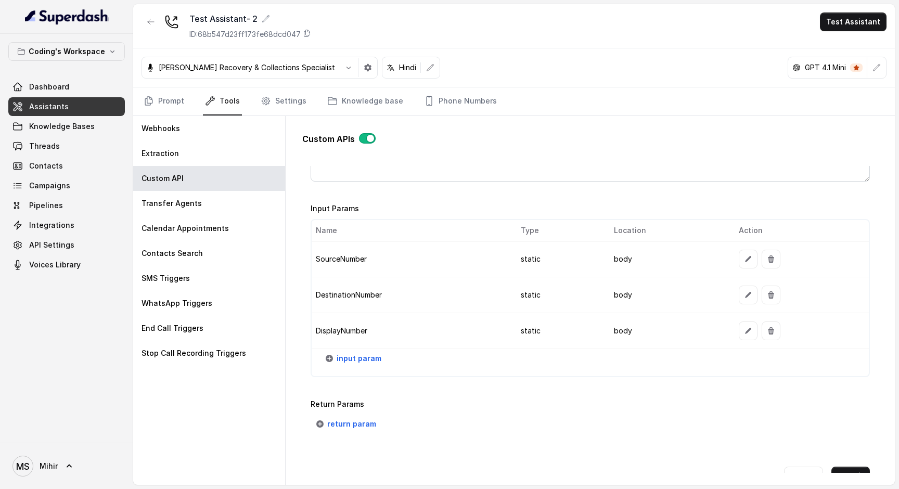 The height and width of the screenshot is (489, 899). What do you see at coordinates (365, 101) in the screenshot?
I see `a: Knowledge base` at bounding box center [365, 101].